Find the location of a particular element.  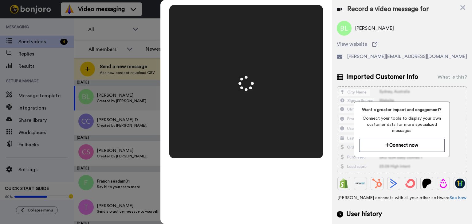

img: Patreon is located at coordinates (427, 184).